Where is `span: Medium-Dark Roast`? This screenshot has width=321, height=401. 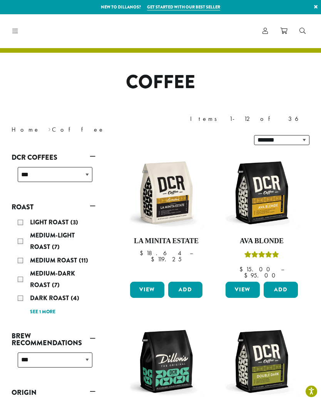 span: Medium-Dark Roast is located at coordinates (52, 279).